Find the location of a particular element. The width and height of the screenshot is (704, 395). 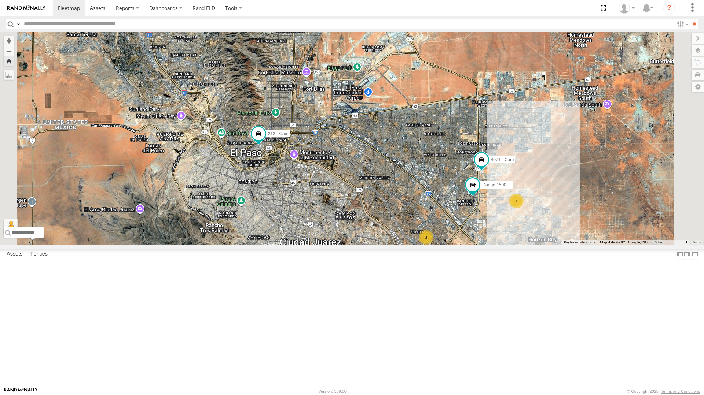

button: Zoom Home is located at coordinates (9, 61).